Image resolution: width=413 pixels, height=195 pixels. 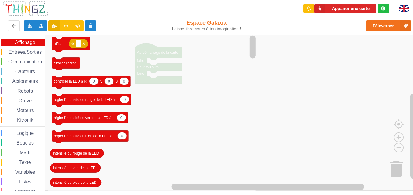 I want to click on button: Appairer une carte, so click(x=345, y=9).